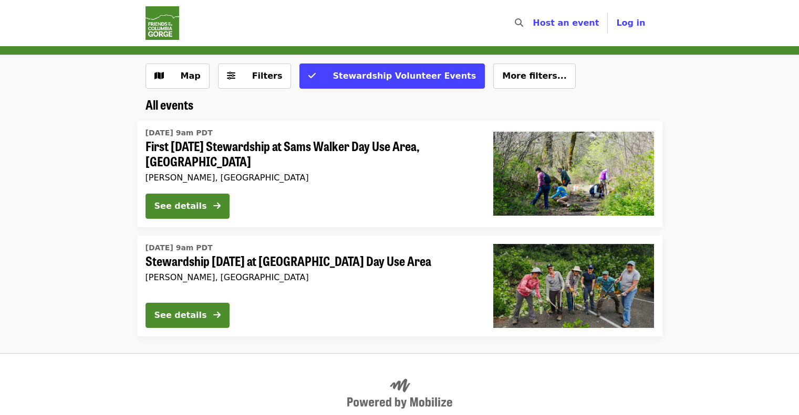 This screenshot has height=415, width=799. I want to click on i: search icon, so click(519, 23).